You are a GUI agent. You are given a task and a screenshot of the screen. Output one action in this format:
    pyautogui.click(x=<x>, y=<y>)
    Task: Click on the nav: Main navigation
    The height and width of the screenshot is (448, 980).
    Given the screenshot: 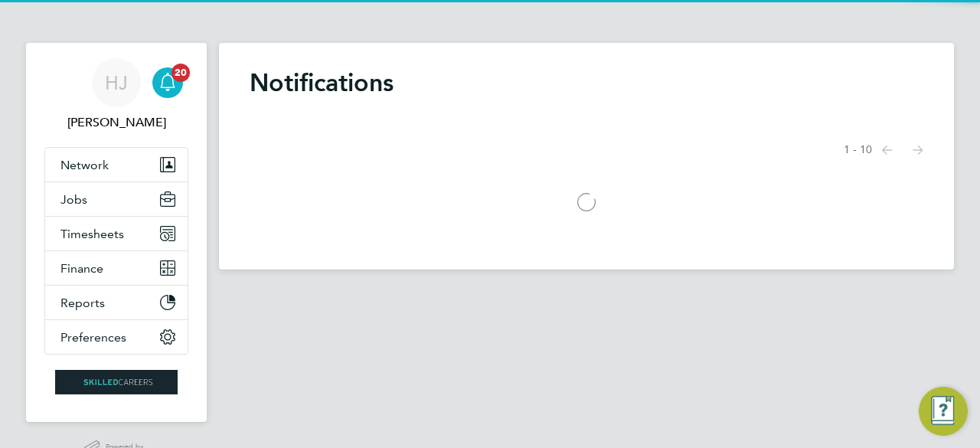 What is the action you would take?
    pyautogui.click(x=117, y=233)
    